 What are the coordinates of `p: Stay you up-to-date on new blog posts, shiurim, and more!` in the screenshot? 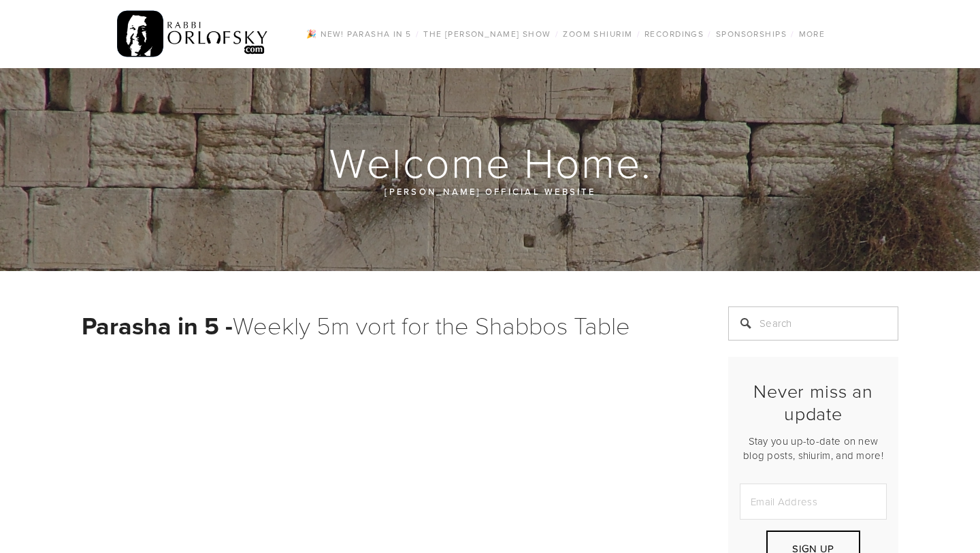 It's located at (813, 448).